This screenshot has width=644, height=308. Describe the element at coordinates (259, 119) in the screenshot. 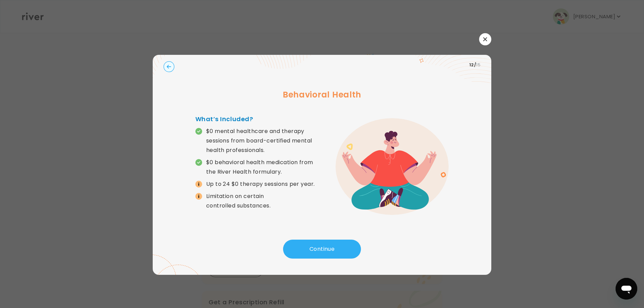

I see `h4: What’s Included?` at that location.